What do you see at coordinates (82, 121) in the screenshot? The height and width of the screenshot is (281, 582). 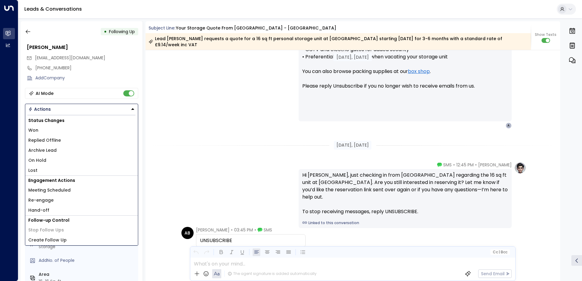 I see `h1: Status Changes` at bounding box center [82, 121].